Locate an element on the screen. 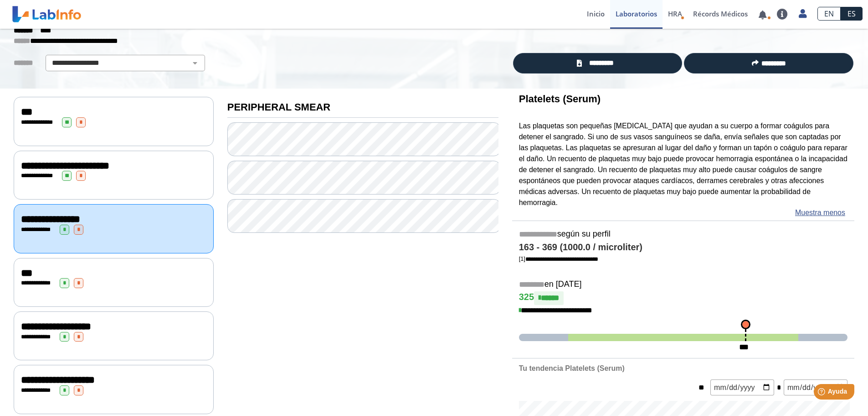  a: [1] is located at coordinates (559, 258).